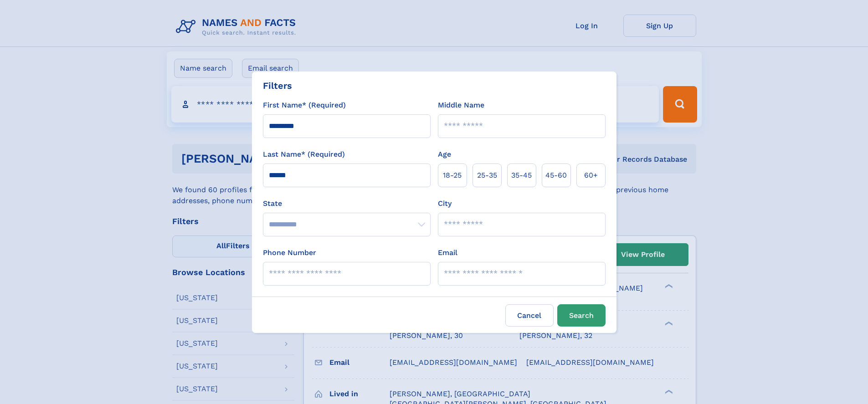 This screenshot has width=868, height=404. I want to click on span: 18‑25, so click(452, 175).